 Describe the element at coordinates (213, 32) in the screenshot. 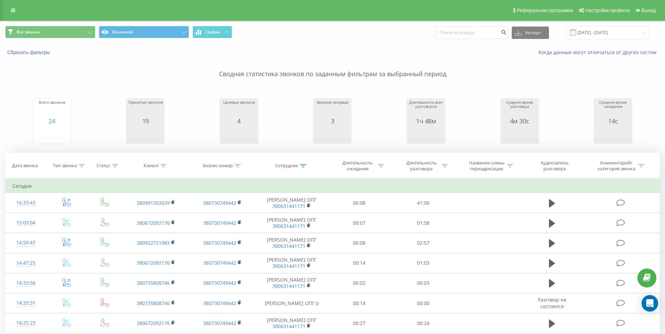

I see `span: График` at that location.